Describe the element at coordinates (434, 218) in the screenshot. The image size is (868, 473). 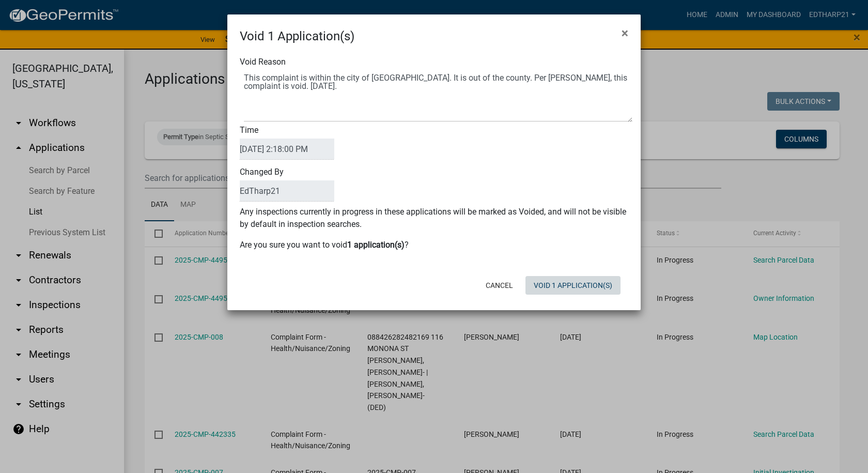
I see `p: Any inspections currently in progress in these applications will be marked as Voided, and will no...` at that location.